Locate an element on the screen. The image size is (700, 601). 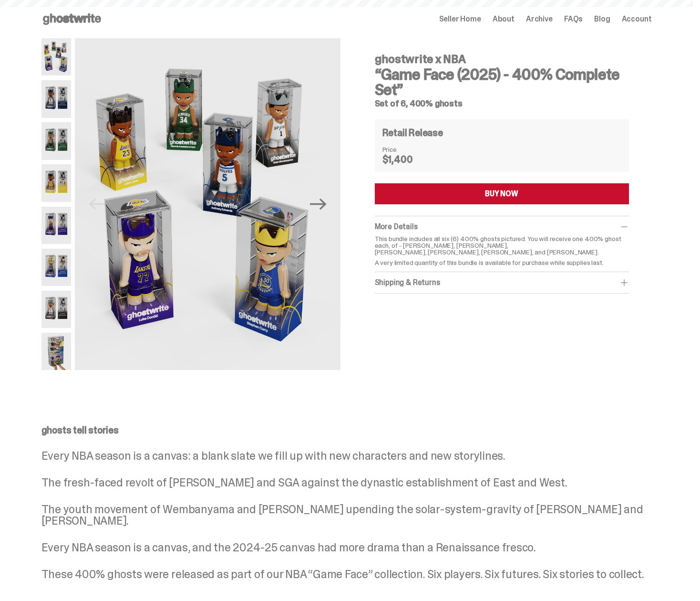
img: NBA-400-HG%20Bron.png is located at coordinates (57, 183).